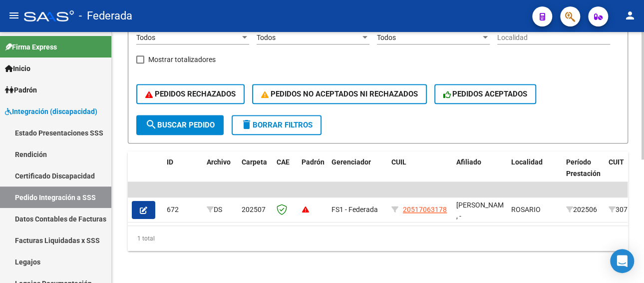 This screenshot has width=644, height=283. Describe the element at coordinates (277, 125) in the screenshot. I see `span: Borrar Filtros` at that location.